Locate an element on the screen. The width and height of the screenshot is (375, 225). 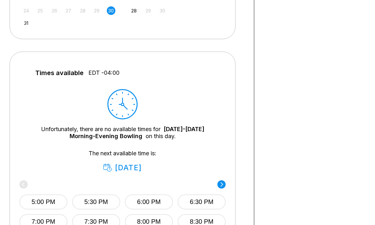
div: Not available Tuesday, September 30th, 2025 is located at coordinates (162, 10).